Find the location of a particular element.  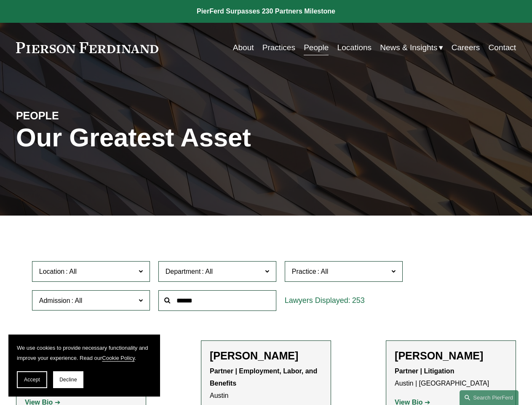

span: 253 is located at coordinates (358, 300).